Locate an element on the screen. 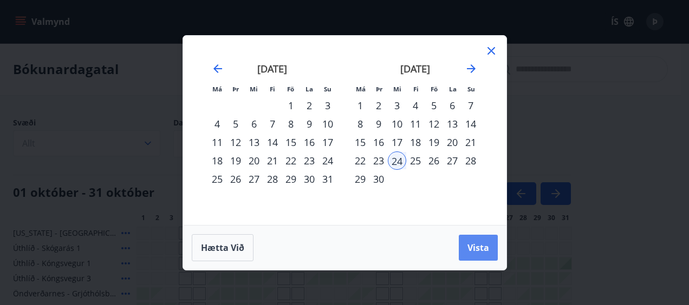  td: Choose fimmtudagur, 25. júní 2026 as your check-out date. It’s available. is located at coordinates (415, 161).